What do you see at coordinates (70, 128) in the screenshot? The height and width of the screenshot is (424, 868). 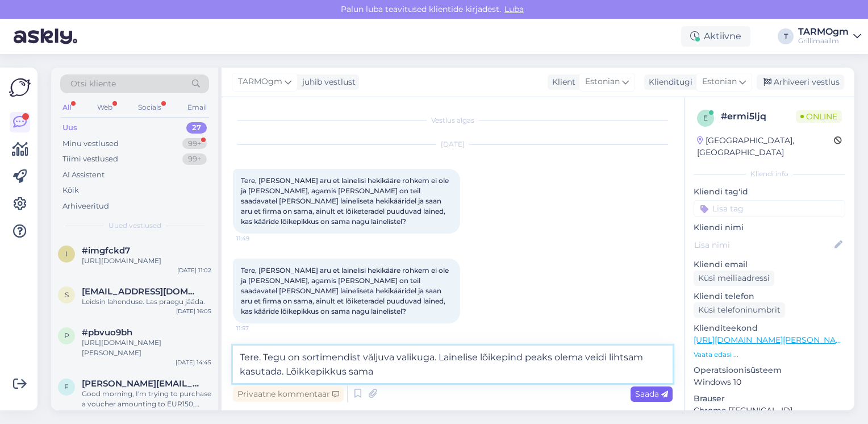 I see `div: Uus` at bounding box center [70, 128].